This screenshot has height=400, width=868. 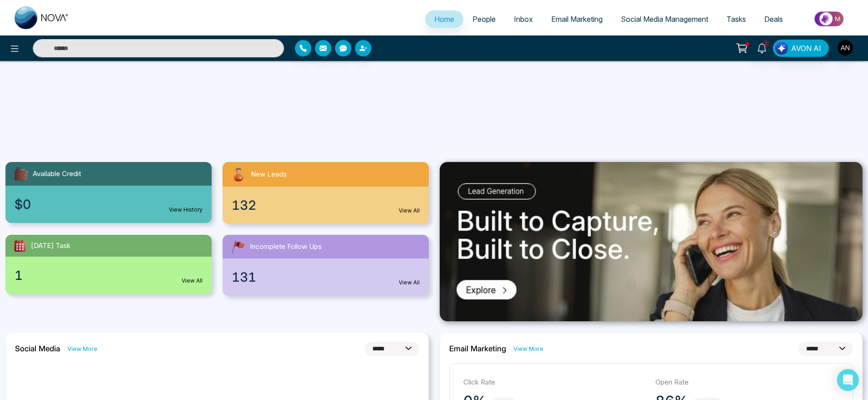 I want to click on img: User Avatar, so click(x=845, y=48).